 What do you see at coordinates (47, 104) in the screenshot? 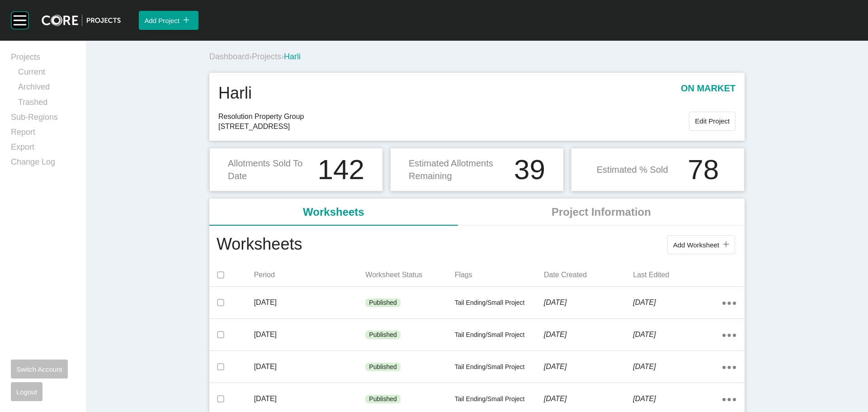
I see `a: Trashed` at bounding box center [47, 104].